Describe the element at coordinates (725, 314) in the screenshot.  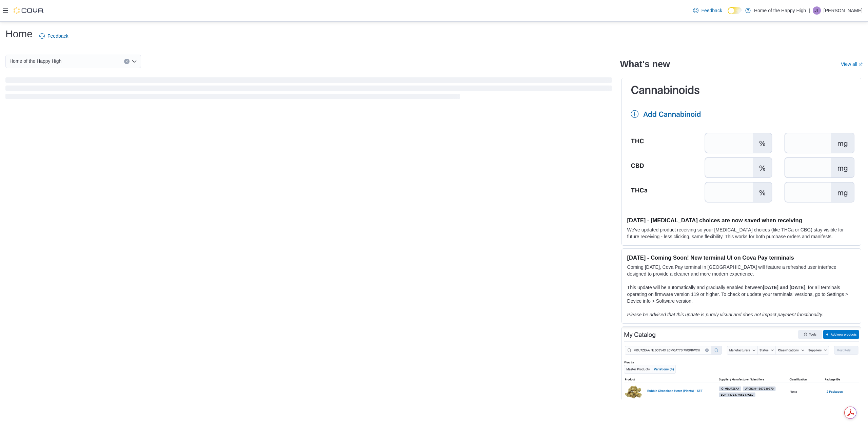
I see `em: Please be advised that this update is purely visual and does not impact payment functionality.` at that location.